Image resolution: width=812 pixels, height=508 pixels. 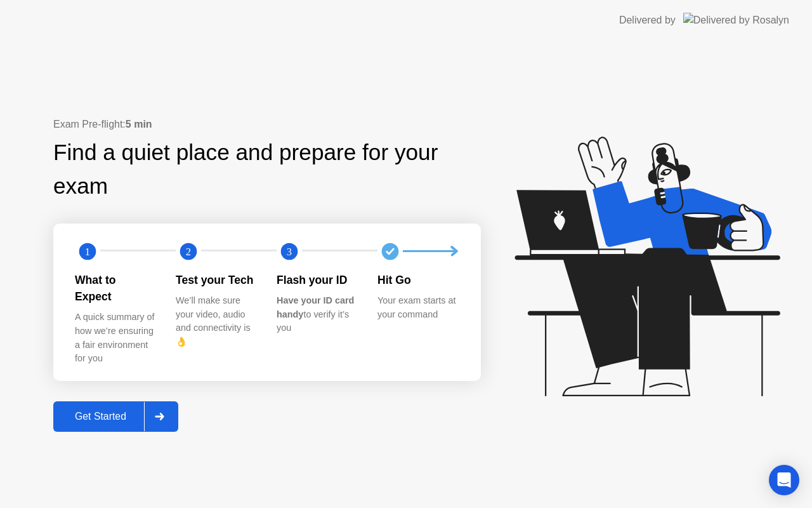 I want to click on div: Get Started, so click(x=100, y=417).